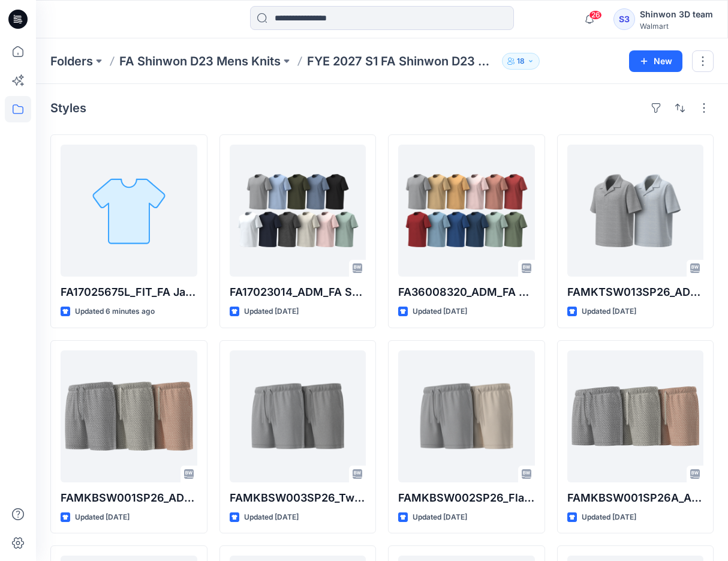 The width and height of the screenshot is (728, 561). What do you see at coordinates (466, 211) in the screenshot?
I see `a: FA36008320_ADM_FA SS EVERYDAY TEE` at bounding box center [466, 211].